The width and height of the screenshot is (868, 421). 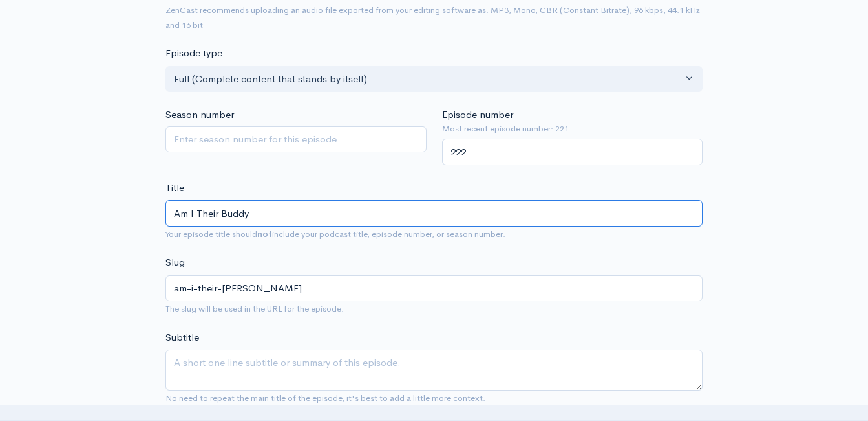 I want to click on small: ZenCast recommends uploading an audio file exported from your editing software as: MP3, Mono, CBR..., so click(x=433, y=18).